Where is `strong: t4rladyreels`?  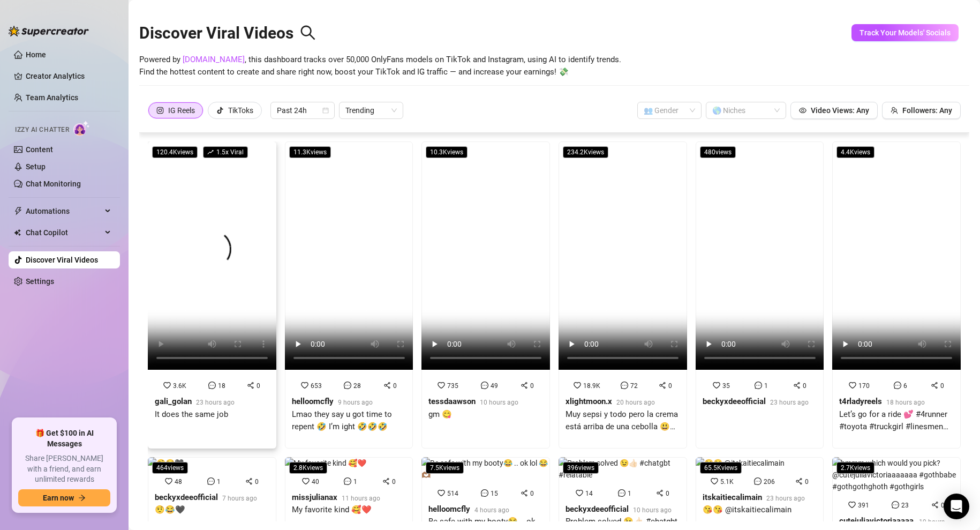 strong: t4rladyreels is located at coordinates (860, 401).